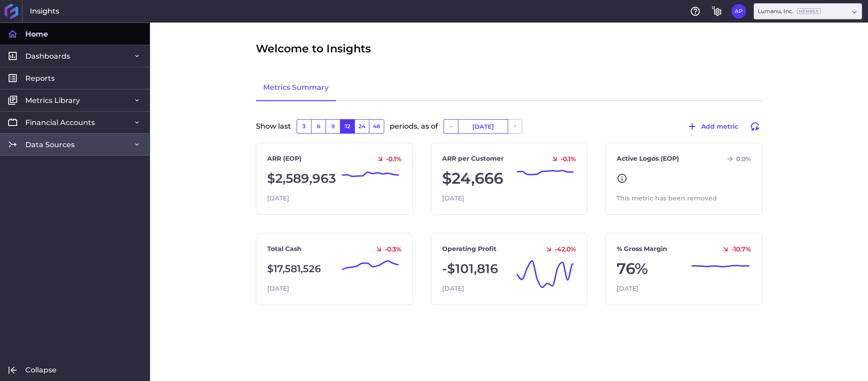 Image resolution: width=868 pixels, height=381 pixels. I want to click on button: 3, so click(304, 126).